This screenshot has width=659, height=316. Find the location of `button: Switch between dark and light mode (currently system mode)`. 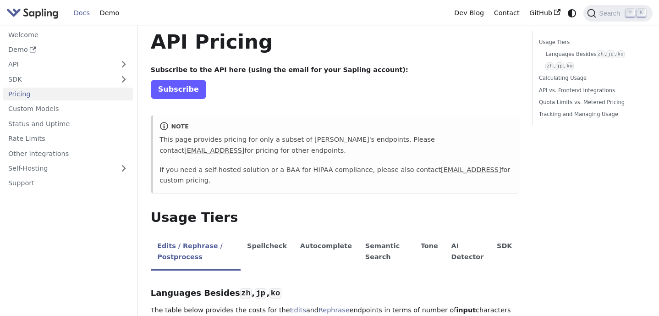

button: Switch between dark and light mode (currently system mode) is located at coordinates (572, 13).